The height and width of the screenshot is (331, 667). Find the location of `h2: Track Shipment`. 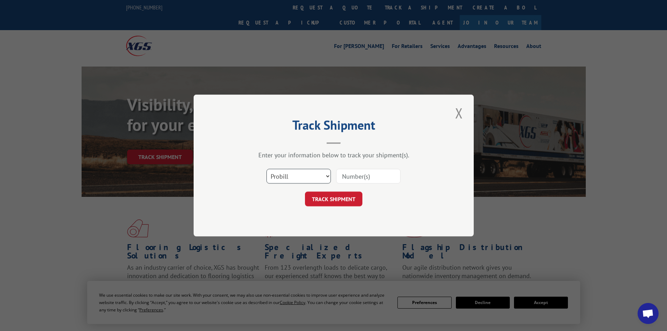

h2: Track Shipment is located at coordinates (334, 127).